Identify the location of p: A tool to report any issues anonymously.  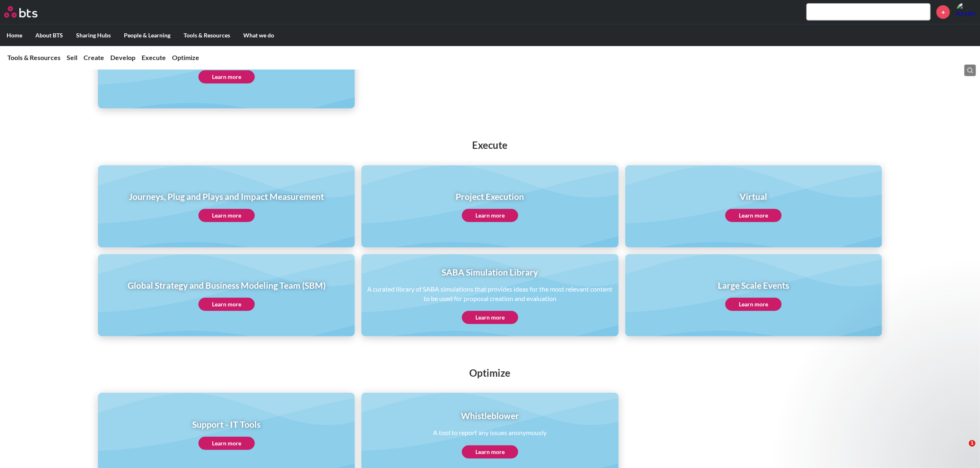
(490, 432).